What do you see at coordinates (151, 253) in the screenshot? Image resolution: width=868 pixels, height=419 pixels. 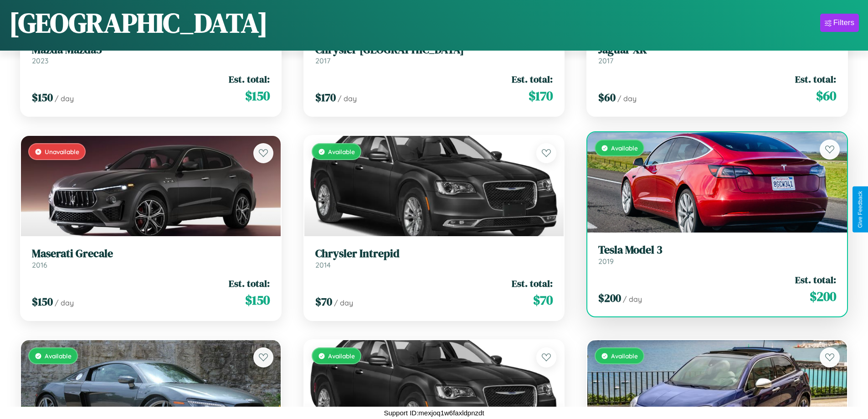 I see `h3: Maserati Grecale` at bounding box center [151, 253].